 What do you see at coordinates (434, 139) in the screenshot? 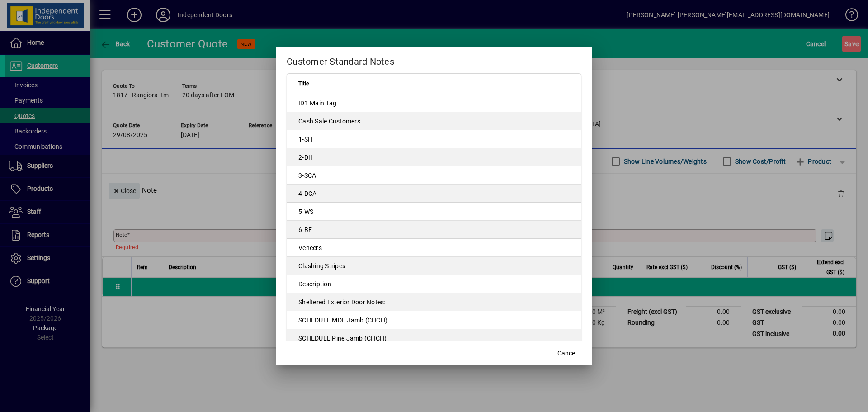
I see `td: 1-SH` at bounding box center [434, 139].